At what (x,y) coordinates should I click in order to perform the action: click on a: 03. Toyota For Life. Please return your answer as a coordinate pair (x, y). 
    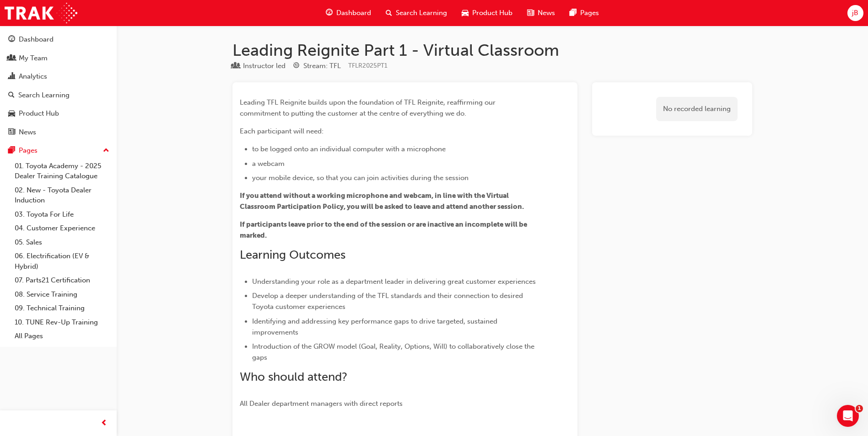
    Looking at the image, I should click on (62, 215).